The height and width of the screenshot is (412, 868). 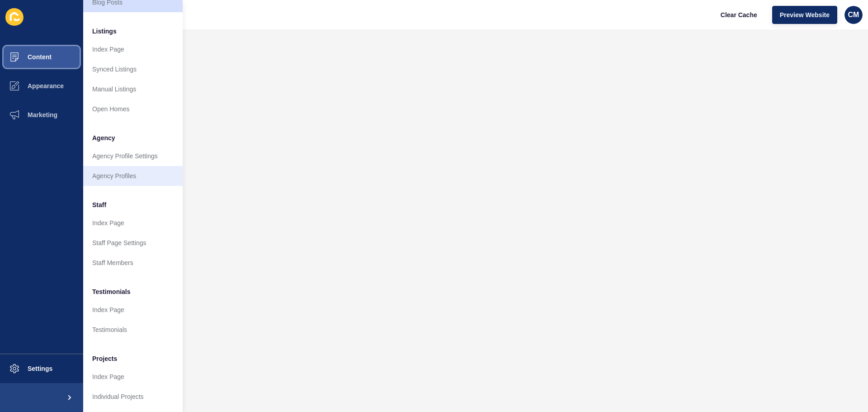 What do you see at coordinates (133, 263) in the screenshot?
I see `a: Staff Members` at bounding box center [133, 263].